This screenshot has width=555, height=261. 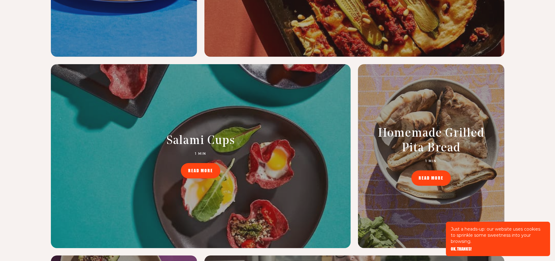 What do you see at coordinates (498, 235) in the screenshot?
I see `p: Just a heads-up: our website uses cookies to sprinkle some sweetness into your browsing.` at bounding box center [498, 235].